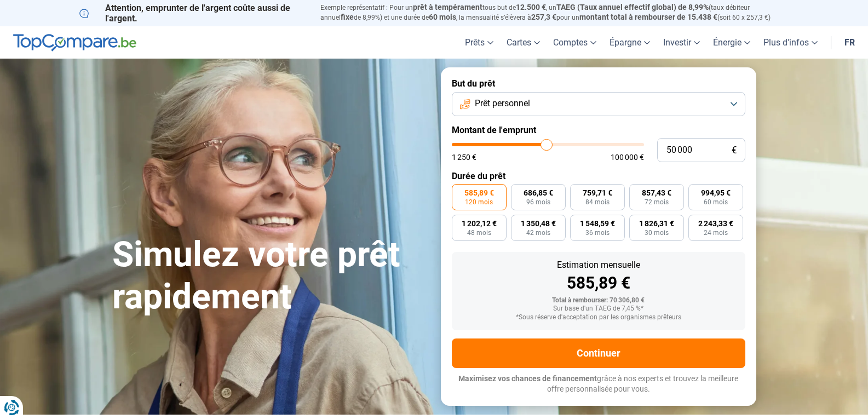 This screenshot has height=419, width=868. I want to click on img: TopCompare, so click(74, 43).